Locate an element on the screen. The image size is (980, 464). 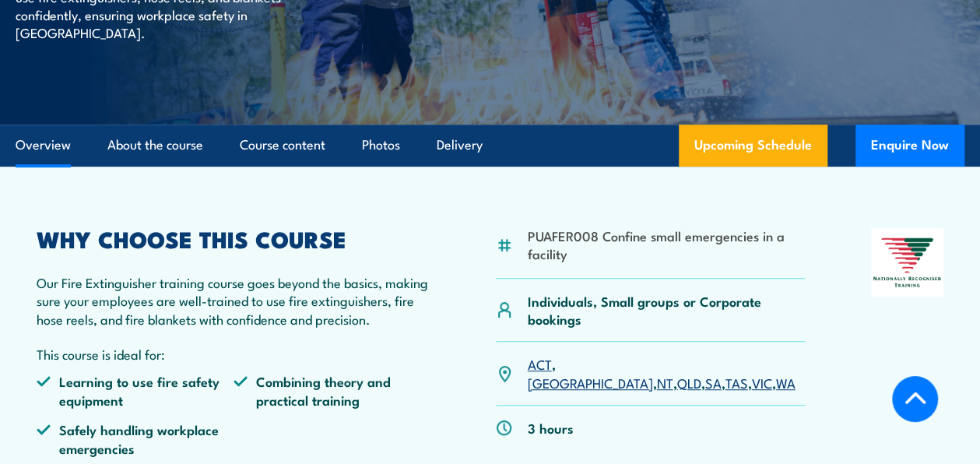
p: This course is ideal for: is located at coordinates (233, 354).